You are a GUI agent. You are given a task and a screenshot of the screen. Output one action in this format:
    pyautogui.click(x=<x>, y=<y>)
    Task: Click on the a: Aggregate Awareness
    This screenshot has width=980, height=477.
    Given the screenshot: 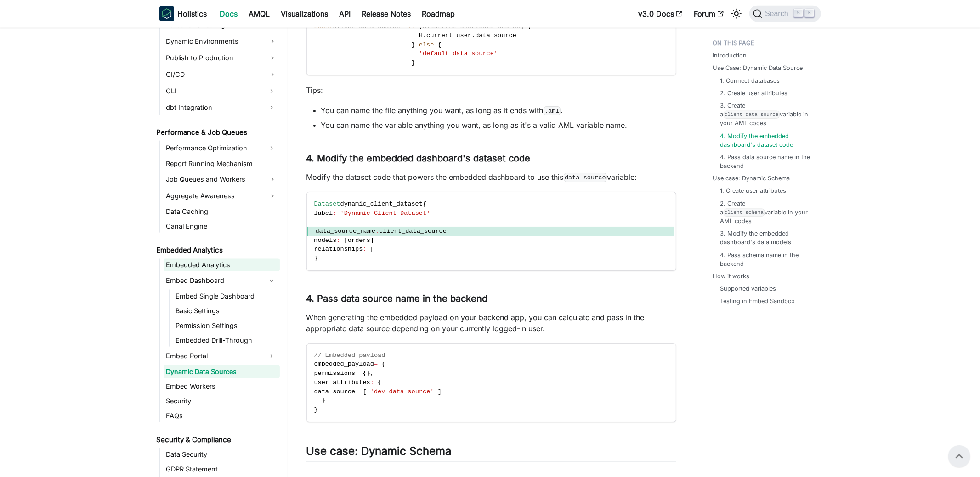 What is the action you would take?
    pyautogui.click(x=221, y=196)
    